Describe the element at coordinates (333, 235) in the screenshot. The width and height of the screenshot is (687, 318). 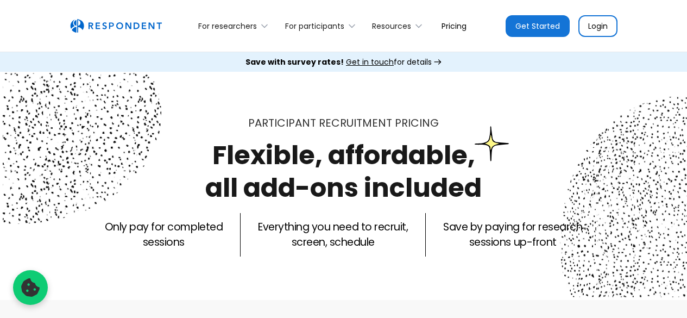
I see `p: Everything you need to recruit, screen, schedule` at that location.